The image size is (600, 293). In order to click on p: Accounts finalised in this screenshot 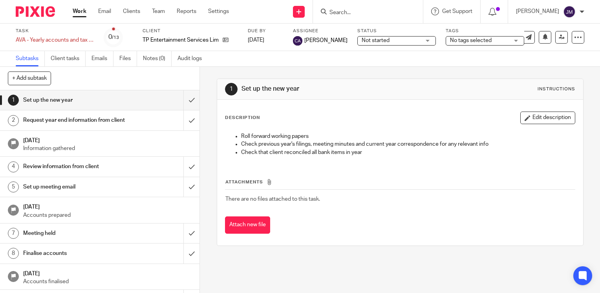, I will do `click(108, 282)`.